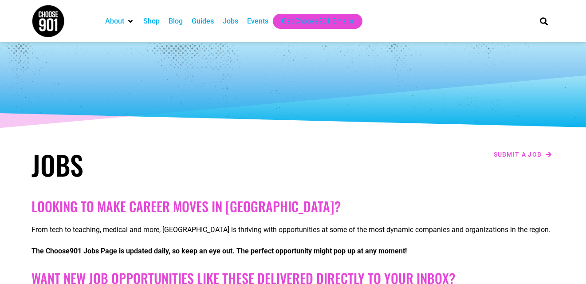 The height and width of the screenshot is (284, 586). I want to click on div: Events, so click(258, 21).